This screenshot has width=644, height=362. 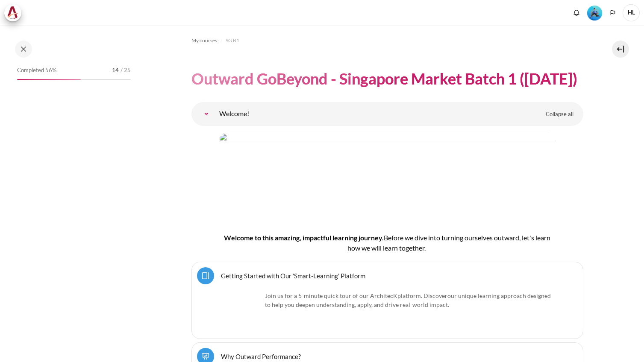 I want to click on div: 56%, so click(x=48, y=80).